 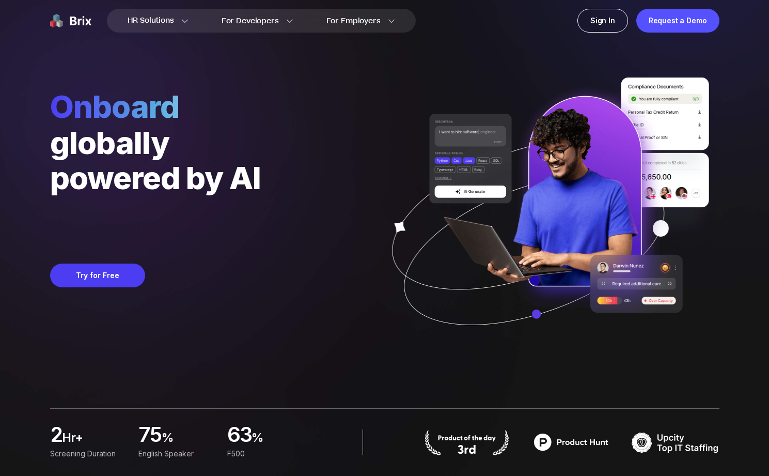 What do you see at coordinates (88, 453) in the screenshot?
I see `div: Screening duration` at bounding box center [88, 453].